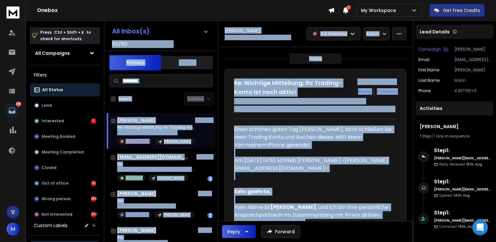  I want to click on p: Today, so click(316, 59).